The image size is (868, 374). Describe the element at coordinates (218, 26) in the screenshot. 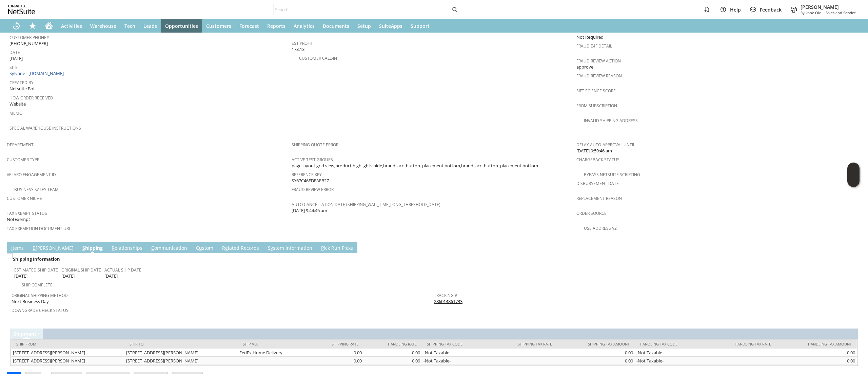

I see `a: Customers` at that location.